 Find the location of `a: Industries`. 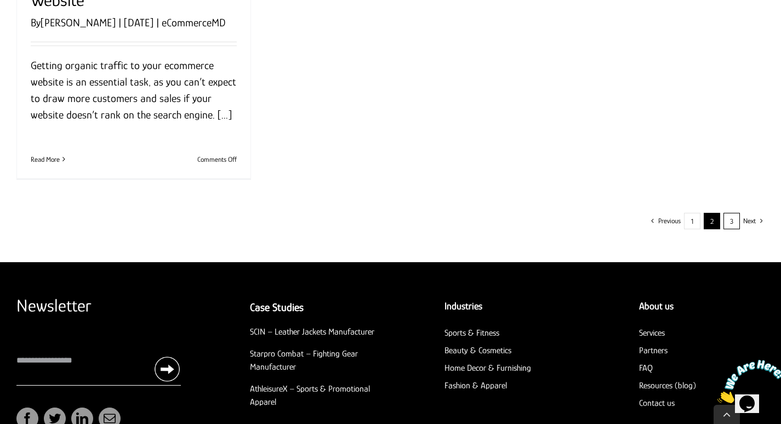

a: Industries is located at coordinates (463, 306).